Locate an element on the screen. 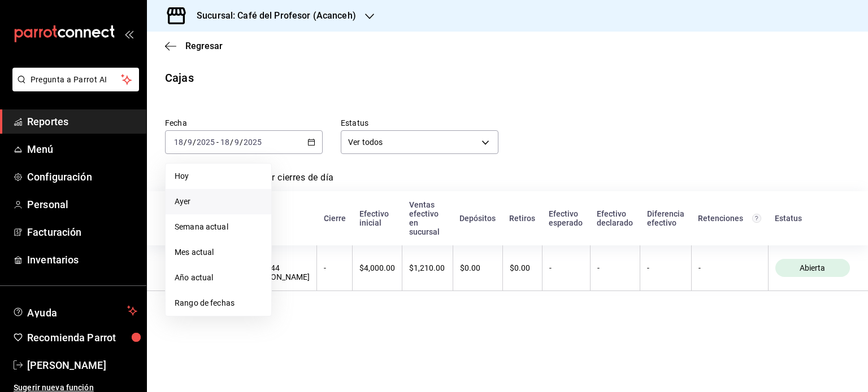 This screenshot has height=392, width=868. span: Inventarios is located at coordinates (82, 260).